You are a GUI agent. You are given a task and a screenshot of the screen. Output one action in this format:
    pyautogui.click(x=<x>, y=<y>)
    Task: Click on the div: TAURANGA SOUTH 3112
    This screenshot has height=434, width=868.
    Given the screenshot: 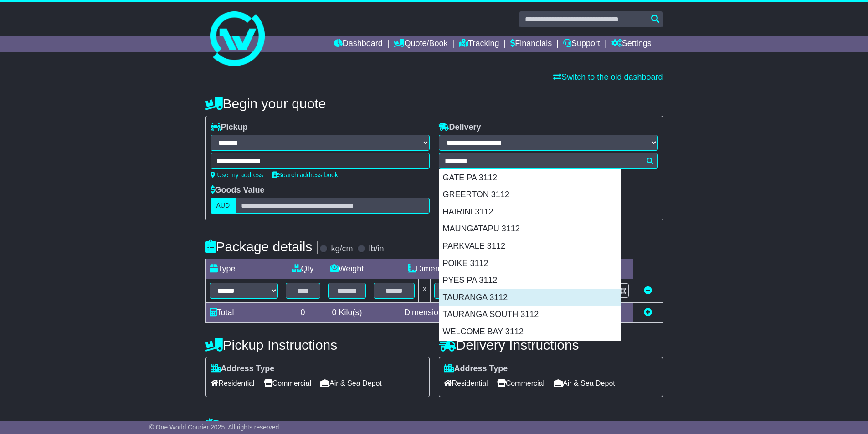 What is the action you would take?
    pyautogui.click(x=530, y=315)
    